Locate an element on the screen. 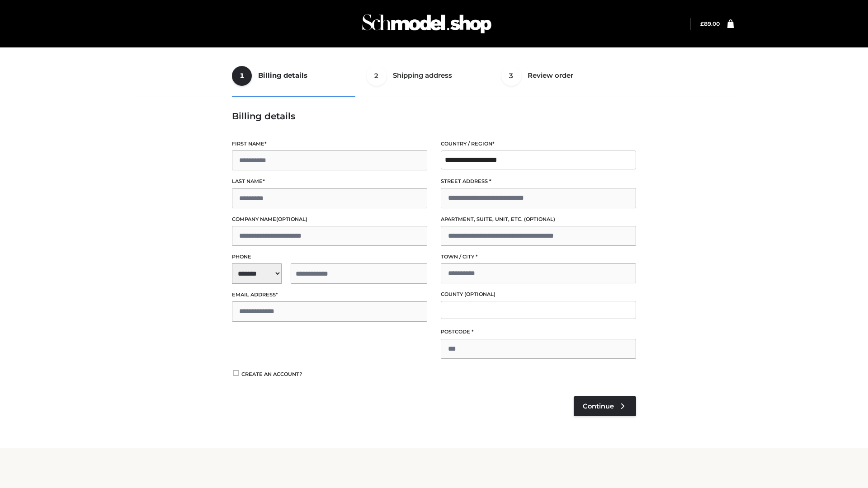 The width and height of the screenshot is (868, 488). h3: Billing details is located at coordinates (434, 116).